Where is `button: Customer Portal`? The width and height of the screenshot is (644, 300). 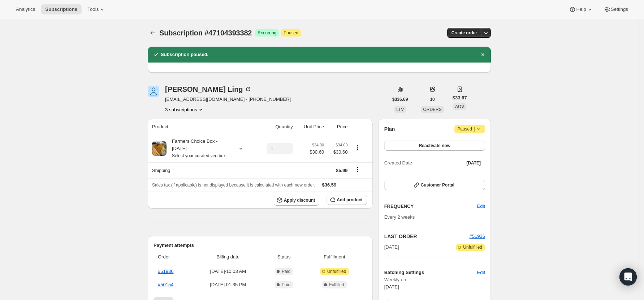
button: Customer Portal is located at coordinates (434, 185).